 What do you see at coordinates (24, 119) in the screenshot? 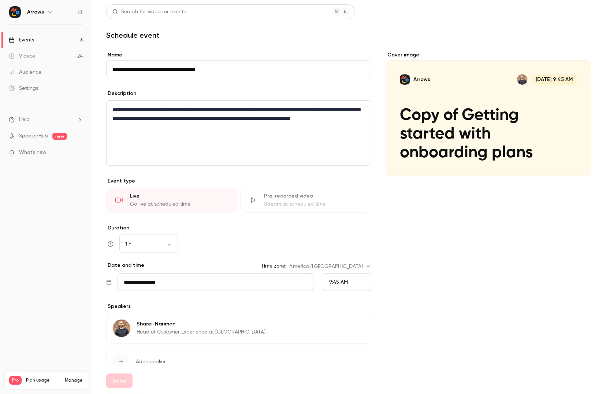
I see `span: Help` at bounding box center [24, 119].